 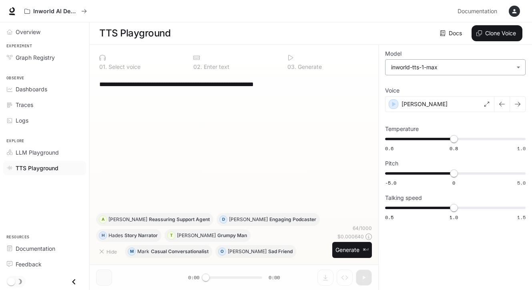 I want to click on button: All workspaces, so click(x=56, y=11).